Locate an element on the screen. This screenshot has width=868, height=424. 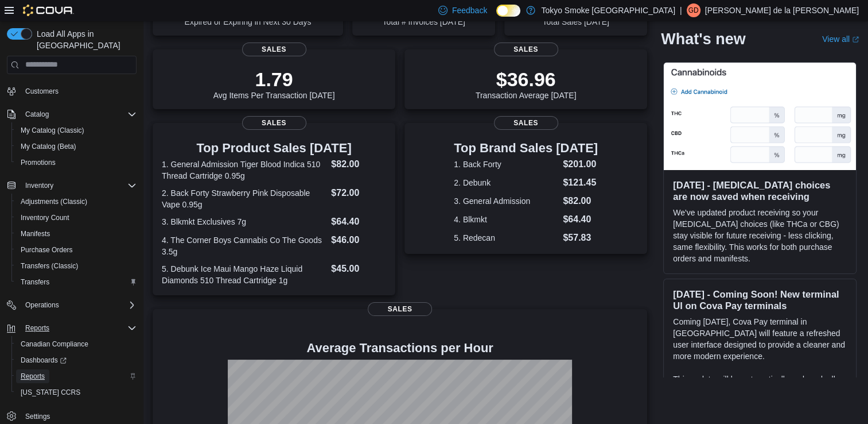
span: Washington CCRS is located at coordinates (76, 392).